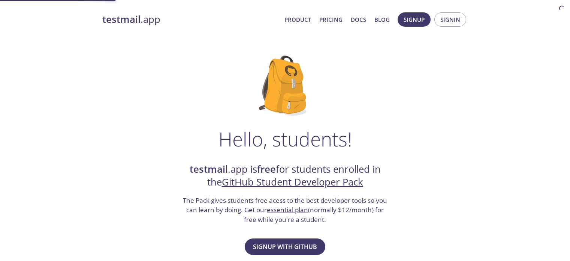 The width and height of the screenshot is (570, 261). I want to click on h3: The Pack gives students free acess to the best developer tools so you can learn by doing. Get our..., so click(285, 210).